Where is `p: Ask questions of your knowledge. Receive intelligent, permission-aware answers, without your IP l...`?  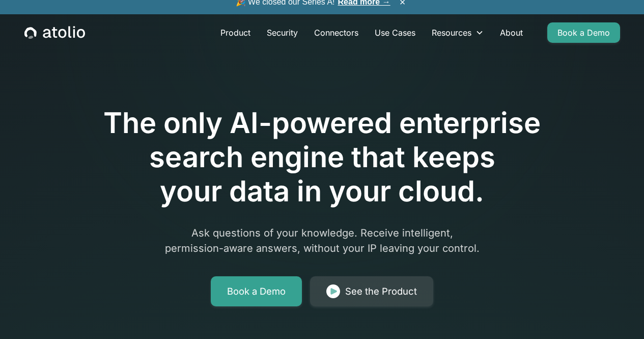 p: Ask questions of your knowledge. Receive intelligent, permission-aware answers, without your IP l... is located at coordinates (322, 241).